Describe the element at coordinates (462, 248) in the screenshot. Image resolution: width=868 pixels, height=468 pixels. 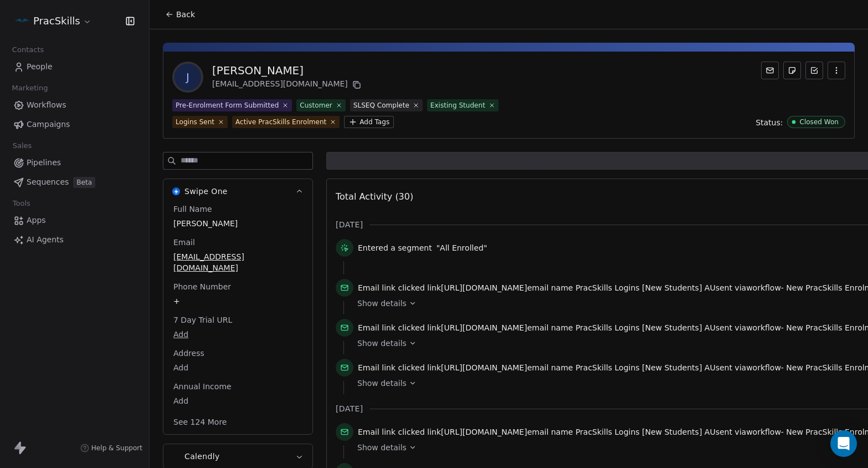
I see `span: "All Enrolled"` at that location.